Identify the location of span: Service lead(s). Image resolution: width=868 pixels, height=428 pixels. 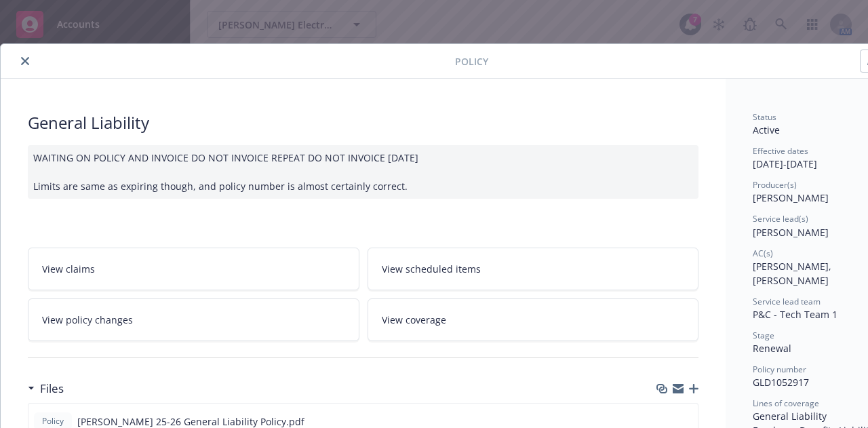
(780, 219).